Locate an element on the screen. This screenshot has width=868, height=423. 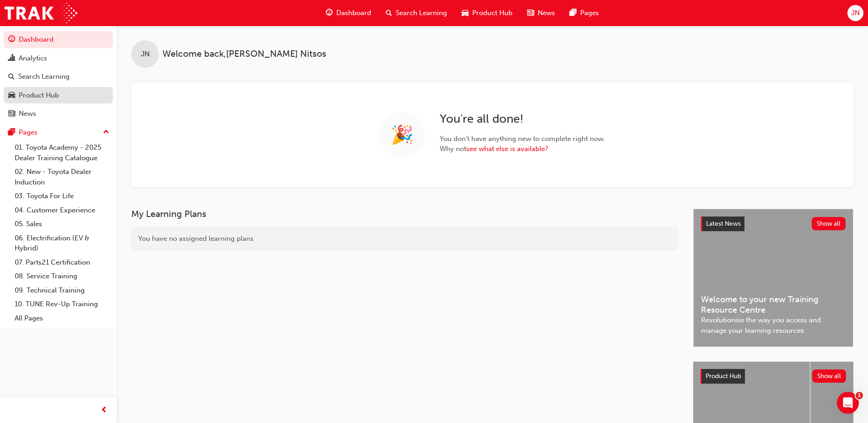
a: 01. Toyota Academy - 2025 Dealer Training Catalogue is located at coordinates (62, 152).